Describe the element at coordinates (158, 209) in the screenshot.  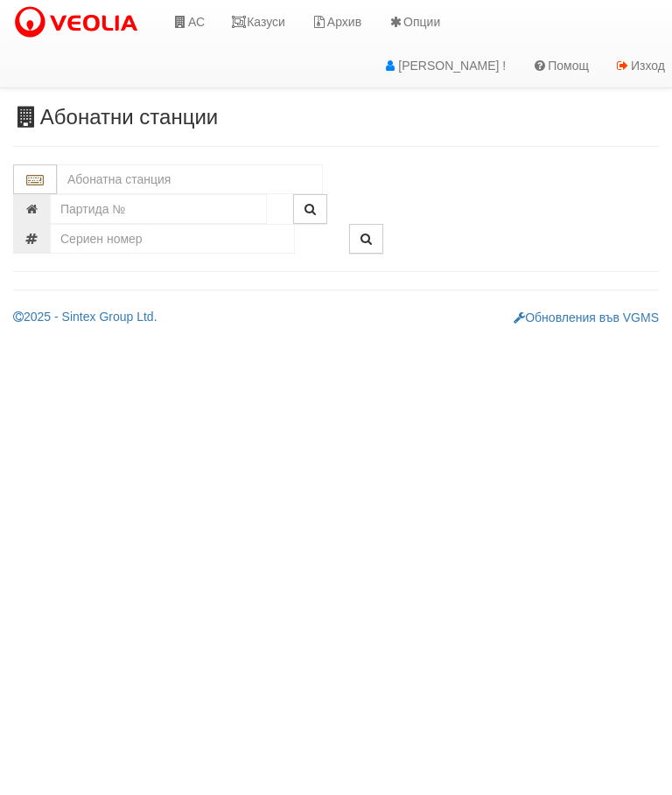
I see `input: Партида №` at that location.